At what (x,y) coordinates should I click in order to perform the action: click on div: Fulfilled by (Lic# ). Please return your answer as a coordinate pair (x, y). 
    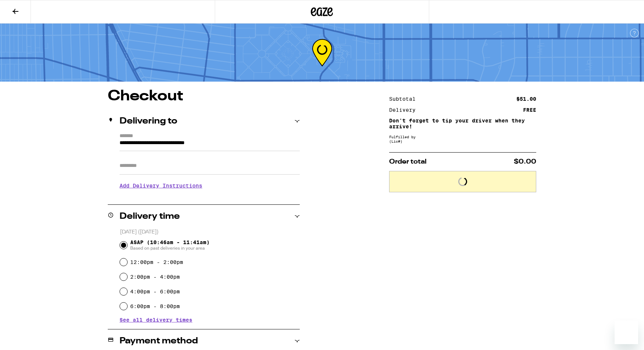
    Looking at the image, I should click on (463, 139).